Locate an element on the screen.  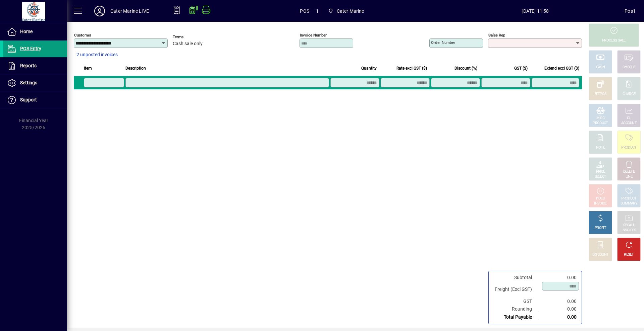
span: Extend excl GST ($) is located at coordinates (561, 69).